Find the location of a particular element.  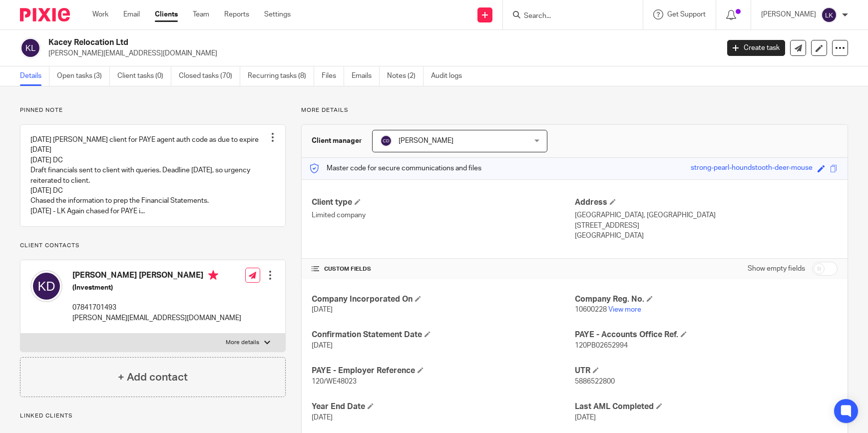

h4: Year End Date is located at coordinates (443, 406).